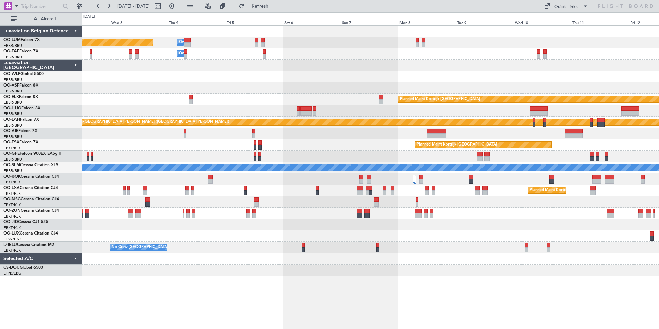 This screenshot has height=329, width=659. I want to click on span: D-IBLU, so click(10, 245).